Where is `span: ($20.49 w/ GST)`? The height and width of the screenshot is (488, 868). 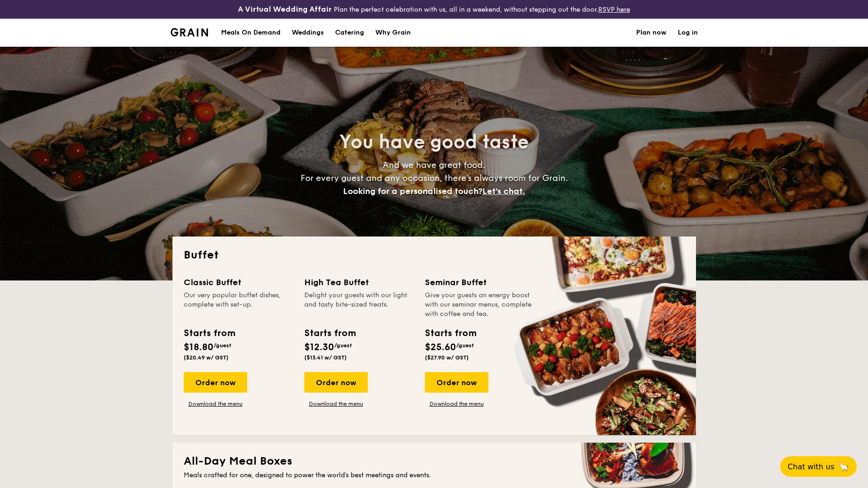 span: ($20.49 w/ GST) is located at coordinates (206, 358).